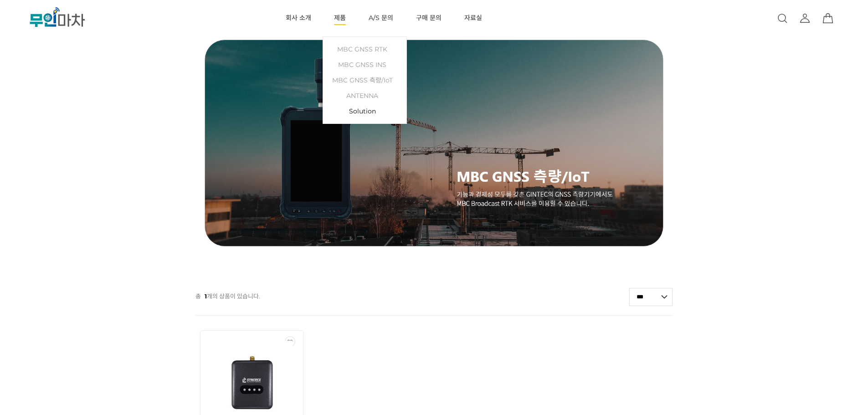 This screenshot has width=868, height=415. What do you see at coordinates (364, 64) in the screenshot?
I see `a: MBC GNSS INS` at bounding box center [364, 64].